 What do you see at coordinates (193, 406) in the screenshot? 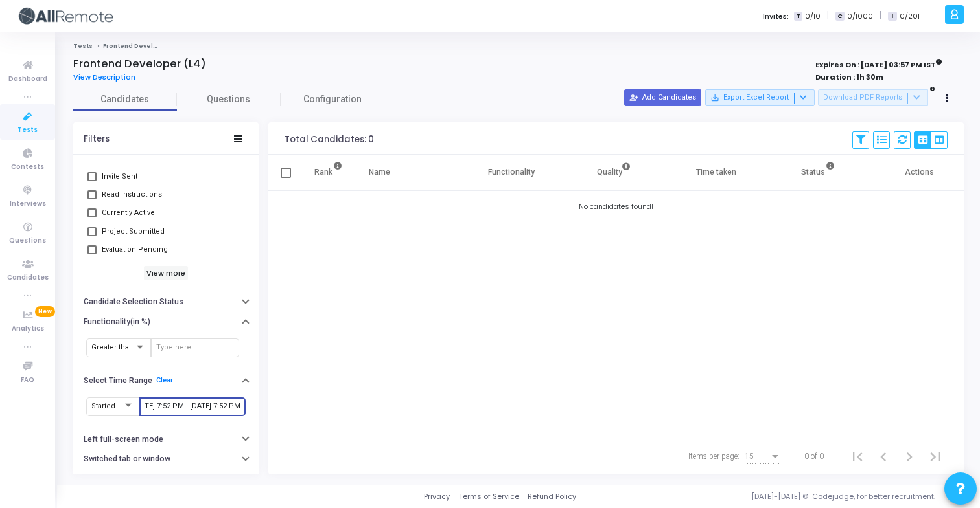
I see `input: From Date ~ To Date` at bounding box center [193, 406].